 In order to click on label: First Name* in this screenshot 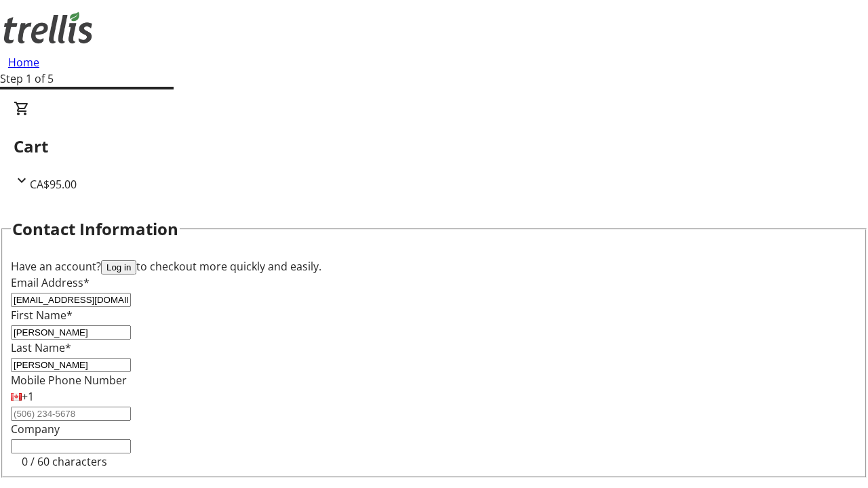, I will do `click(41, 315)`.